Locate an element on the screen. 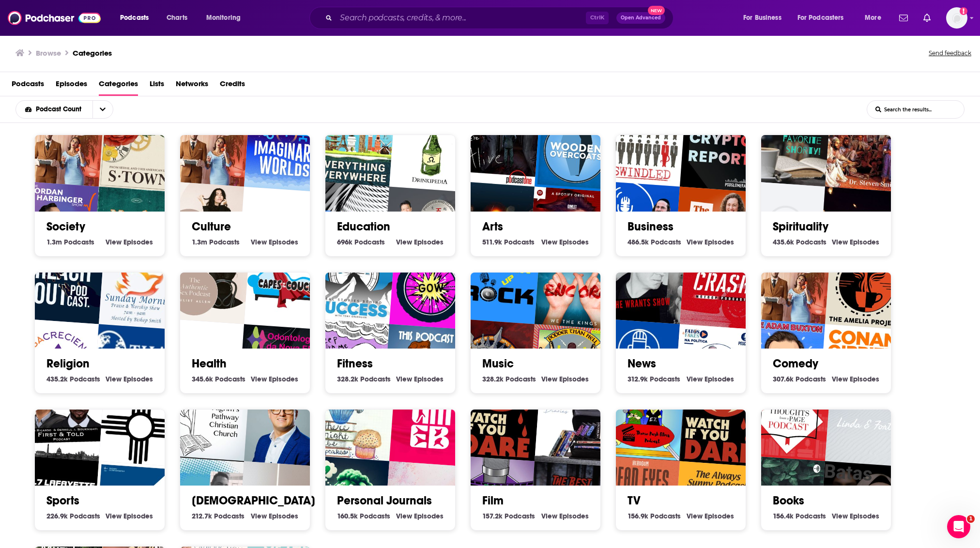  span: 157.2k is located at coordinates (492, 516).